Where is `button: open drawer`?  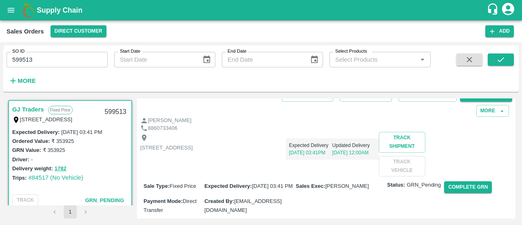
button: open drawer is located at coordinates (11, 10).